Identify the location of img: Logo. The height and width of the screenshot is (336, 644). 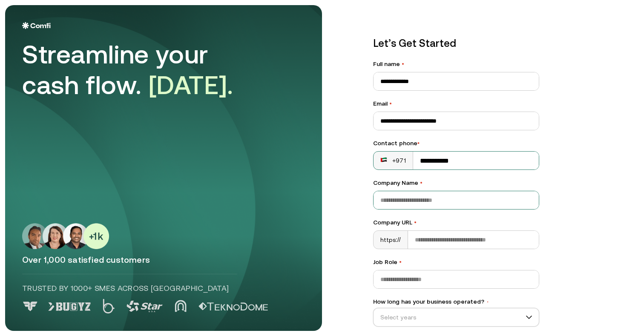
(36, 26).